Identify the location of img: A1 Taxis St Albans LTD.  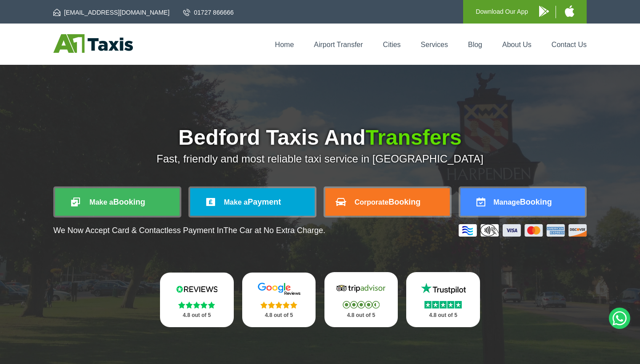
(93, 43).